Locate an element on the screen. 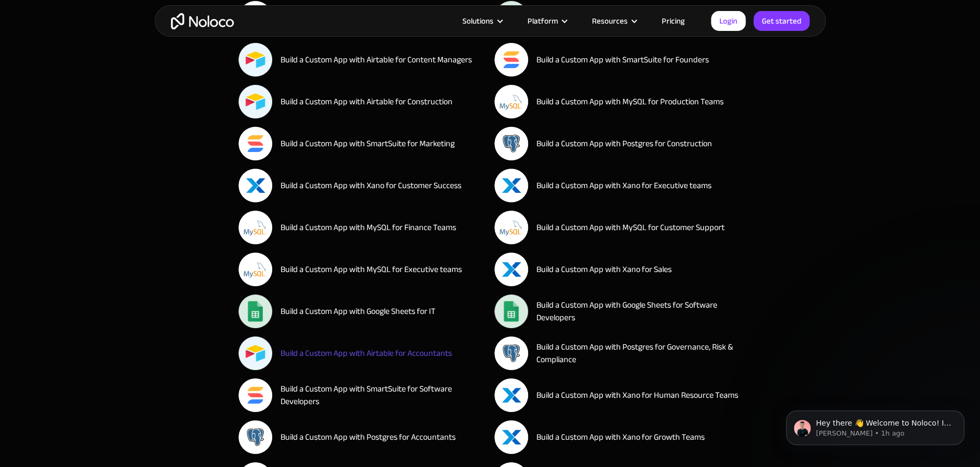 This screenshot has width=980, height=467. a: Build a Custom App with Xano for Executive teams is located at coordinates (618, 185).